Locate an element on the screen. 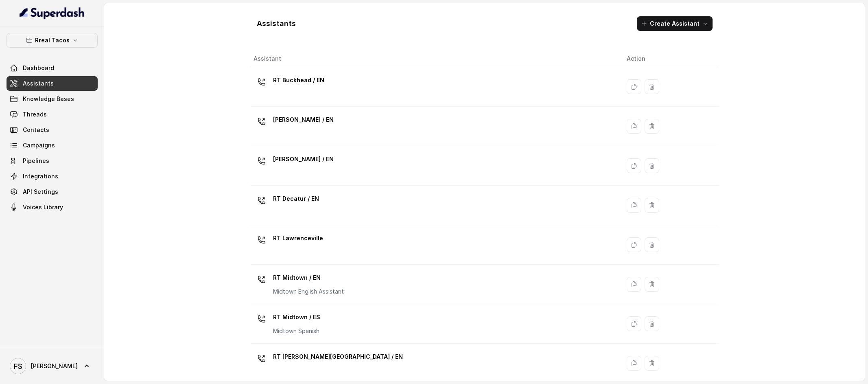 This screenshot has height=384, width=868. span: Assistants is located at coordinates (38, 84).